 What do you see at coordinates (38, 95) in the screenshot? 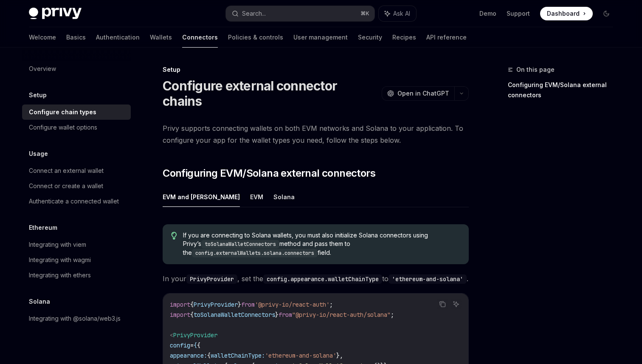
I see `h5: Setup` at bounding box center [38, 95].